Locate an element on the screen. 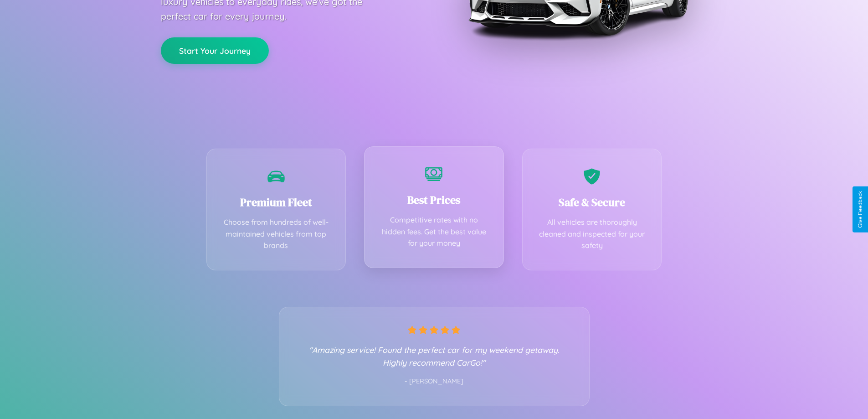  div: Give Feedback is located at coordinates (861, 209).